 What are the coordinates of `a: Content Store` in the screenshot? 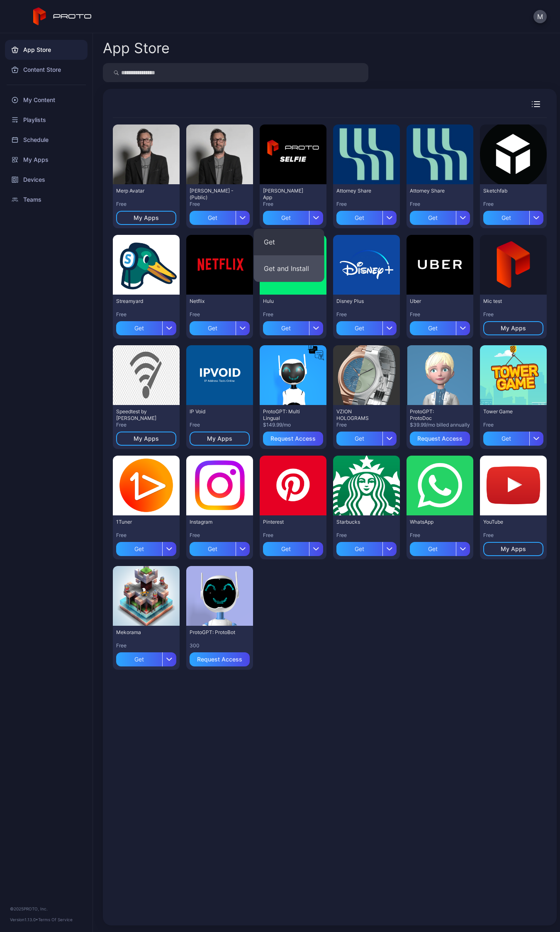 It's located at (46, 70).